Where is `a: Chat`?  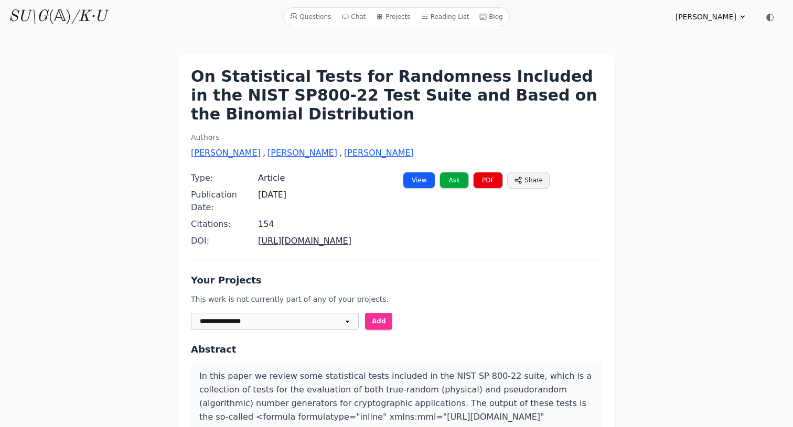
a: Chat is located at coordinates (353, 17).